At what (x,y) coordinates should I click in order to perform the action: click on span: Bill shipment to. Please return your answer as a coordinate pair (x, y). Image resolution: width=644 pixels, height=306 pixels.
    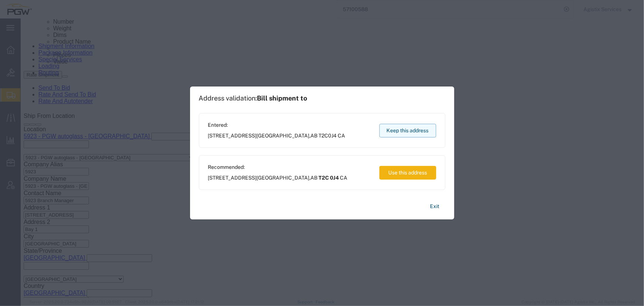
    Looking at the image, I should click on (282, 98).